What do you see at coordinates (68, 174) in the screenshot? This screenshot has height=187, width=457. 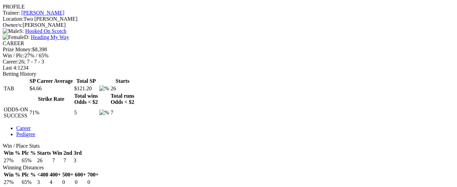 I see `th: 500+` at bounding box center [68, 174].